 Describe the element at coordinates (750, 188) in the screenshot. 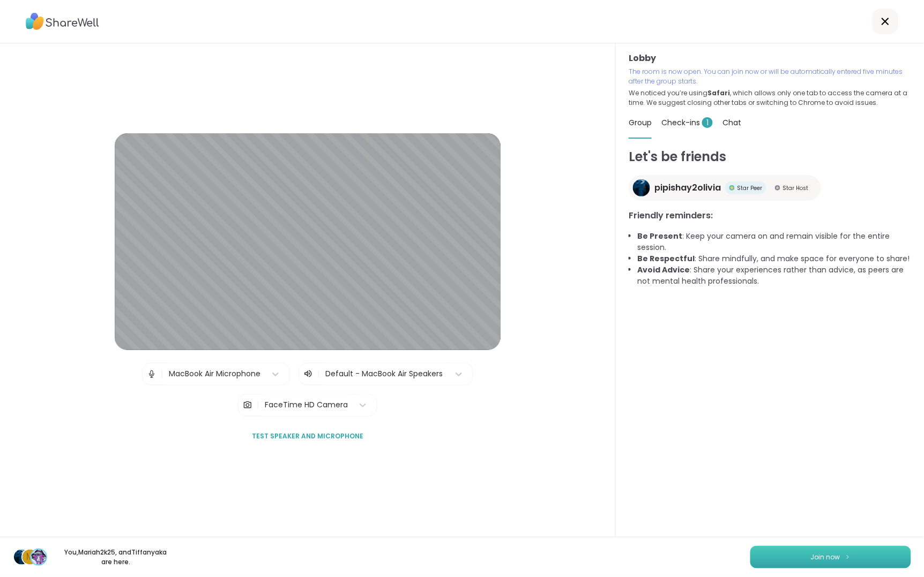

I see `span: Star Peer` at that location.